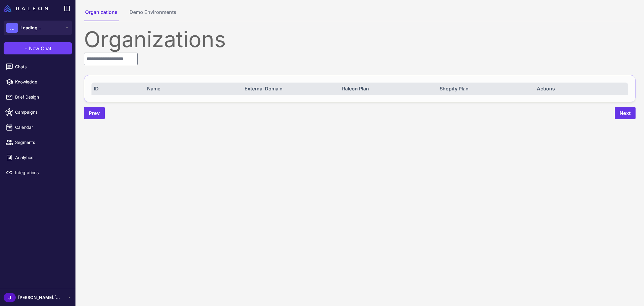 Image resolution: width=644 pixels, height=306 pixels. Describe the element at coordinates (10, 297) in the screenshot. I see `div: J` at that location.